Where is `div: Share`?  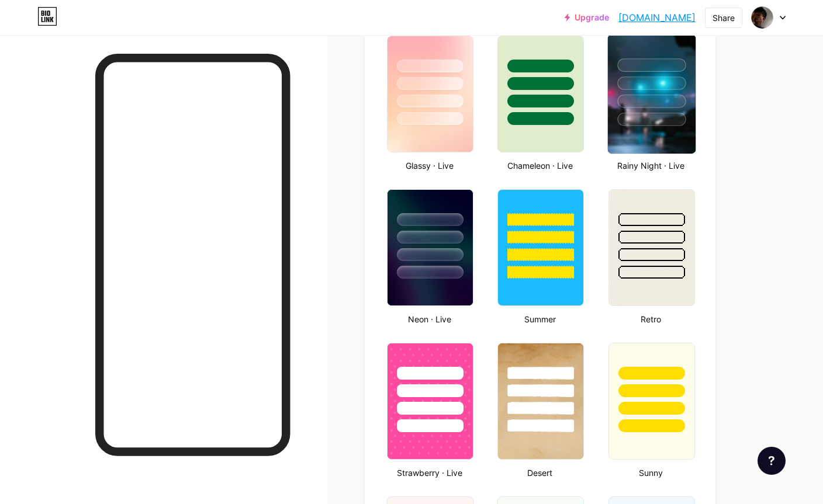
div: Share is located at coordinates (723, 18).